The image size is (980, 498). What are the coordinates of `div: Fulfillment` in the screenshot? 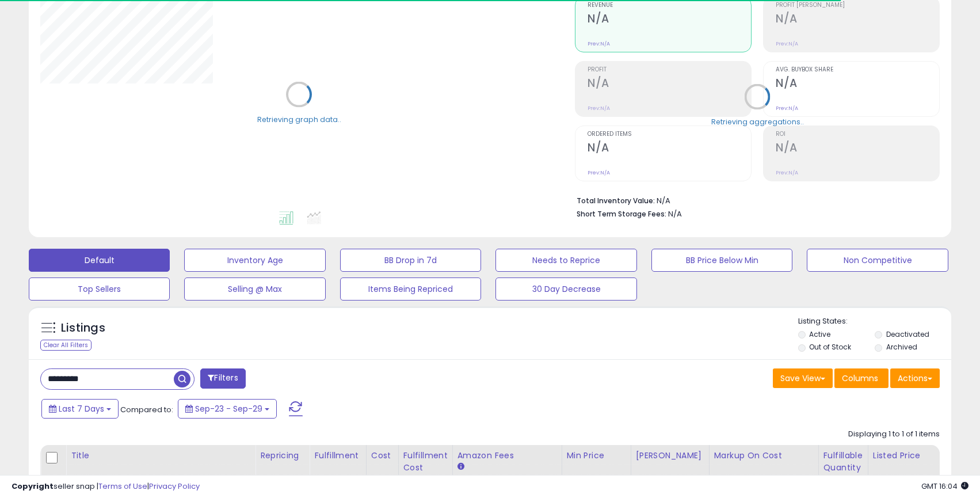 It's located at (337, 456).